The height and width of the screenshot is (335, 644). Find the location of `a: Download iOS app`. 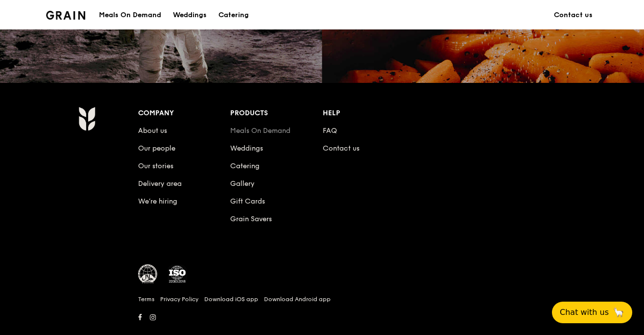

a: Download iOS app is located at coordinates (231, 299).